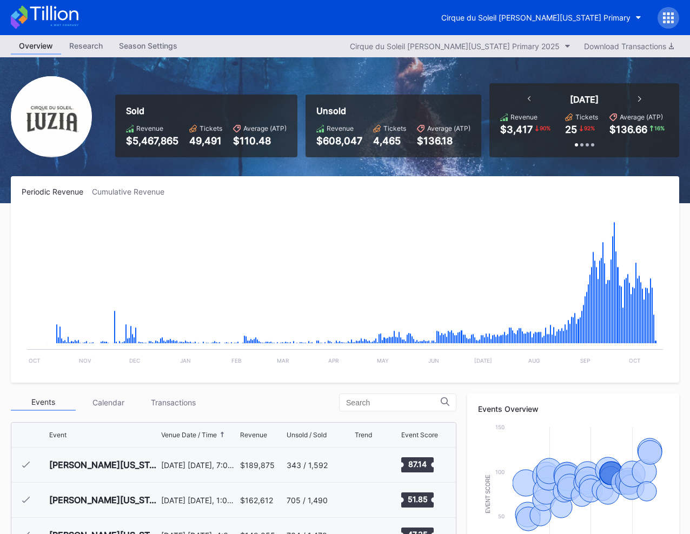  Describe the element at coordinates (85, 360) in the screenshot. I see `text: Nov` at that location.